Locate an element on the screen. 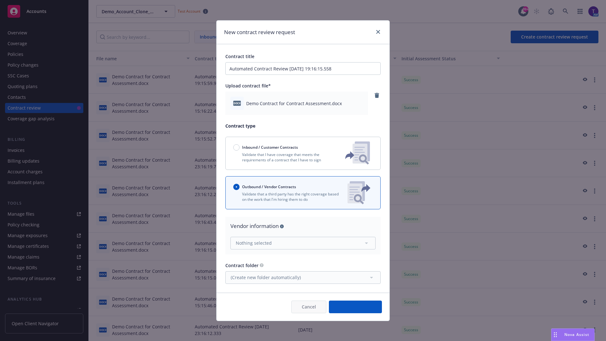  div: Drag to move is located at coordinates (555, 334).